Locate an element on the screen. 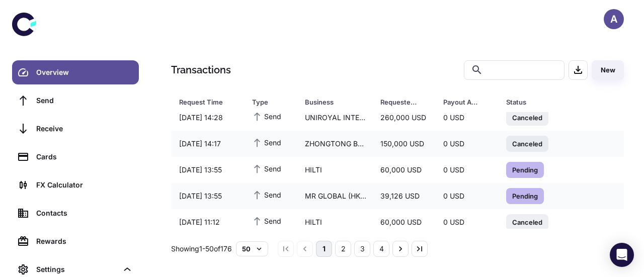 This screenshot has width=644, height=277. button: 50 is located at coordinates (252, 249).